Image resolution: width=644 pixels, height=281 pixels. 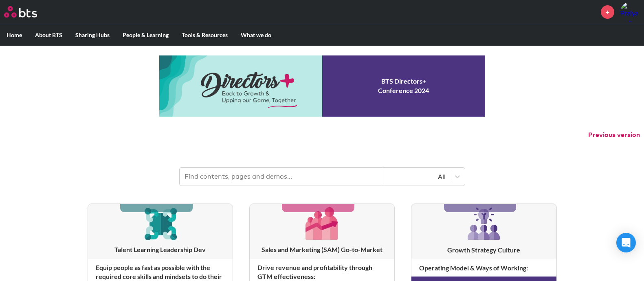 I want to click on a: Conference 2024, so click(x=322, y=86).